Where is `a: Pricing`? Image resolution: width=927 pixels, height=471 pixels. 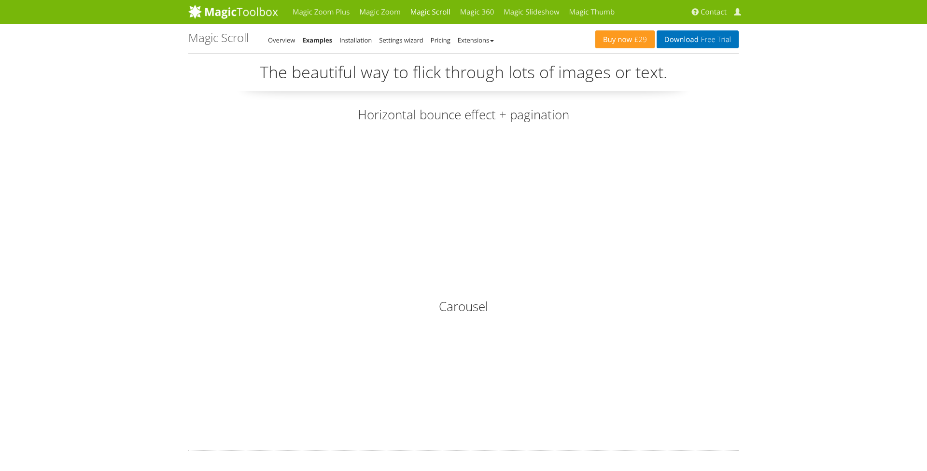
a: Pricing is located at coordinates (440, 40).